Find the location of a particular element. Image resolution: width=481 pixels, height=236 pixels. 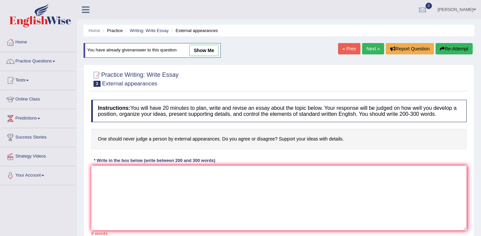

li: Practice is located at coordinates (112, 30).